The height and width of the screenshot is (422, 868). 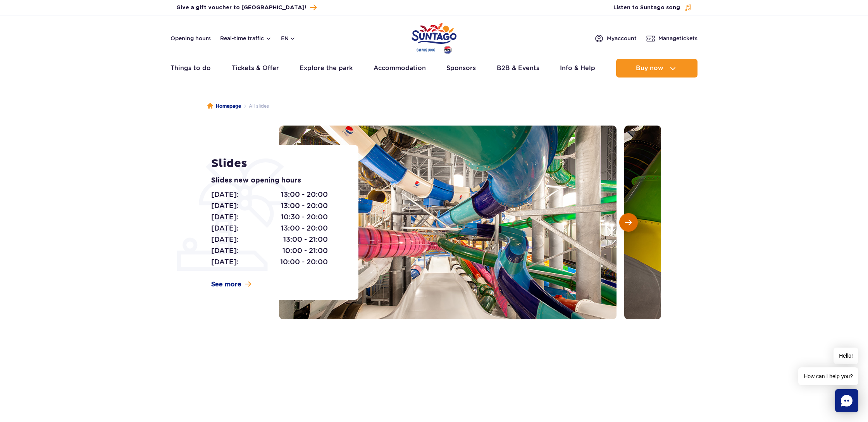 What do you see at coordinates (231, 285) in the screenshot?
I see `a: See more` at bounding box center [231, 285].